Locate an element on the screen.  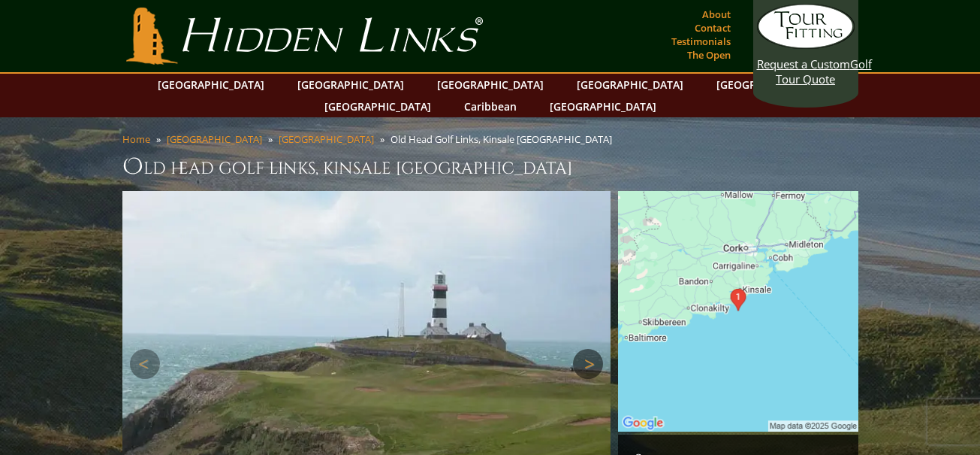
a: Testimonials is located at coordinates (701, 42).